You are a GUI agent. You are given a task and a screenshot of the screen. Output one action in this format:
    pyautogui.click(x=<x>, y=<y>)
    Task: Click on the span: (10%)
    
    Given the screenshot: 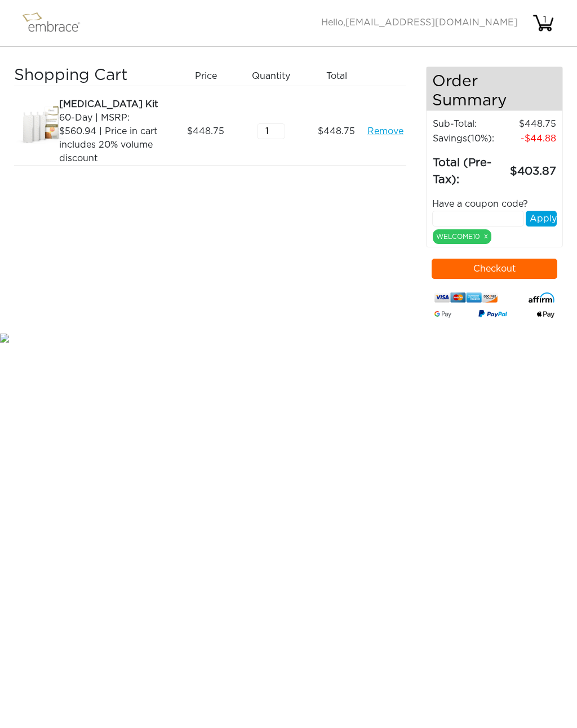 What is the action you would take?
    pyautogui.click(x=480, y=138)
    